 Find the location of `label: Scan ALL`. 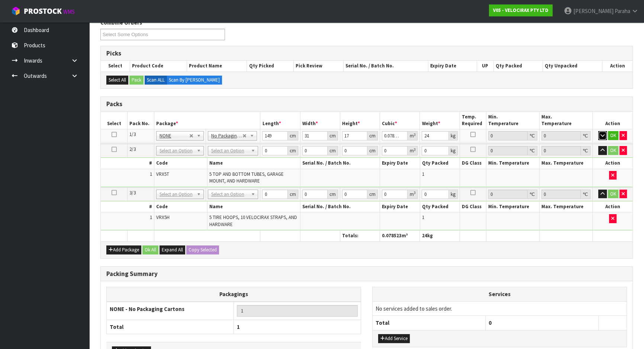

label: Scan ALL is located at coordinates (156, 80).